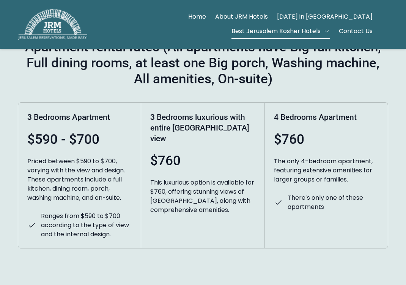 The height and width of the screenshot is (285, 406). Describe the element at coordinates (86, 225) in the screenshot. I see `p: Ranges from $590 to $700 according to the type of view and the internal design.` at that location.